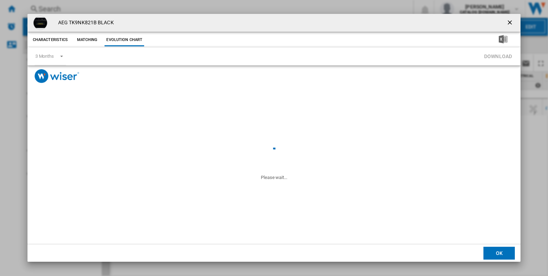 This screenshot has width=548, height=276. I want to click on button: Evolution chart, so click(124, 40).